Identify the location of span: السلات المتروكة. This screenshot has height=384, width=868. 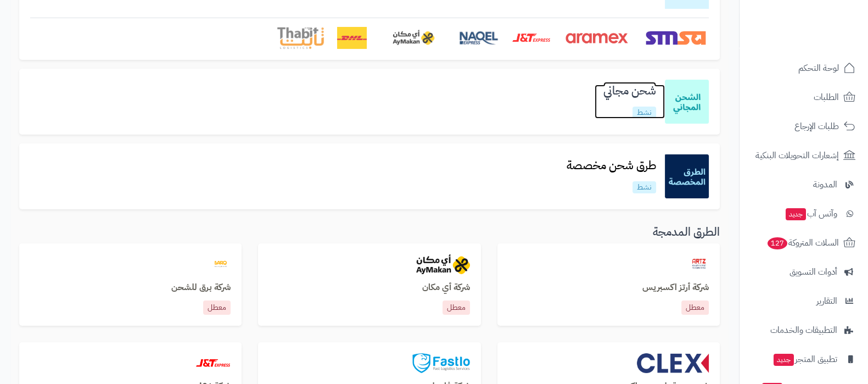
(803, 243).